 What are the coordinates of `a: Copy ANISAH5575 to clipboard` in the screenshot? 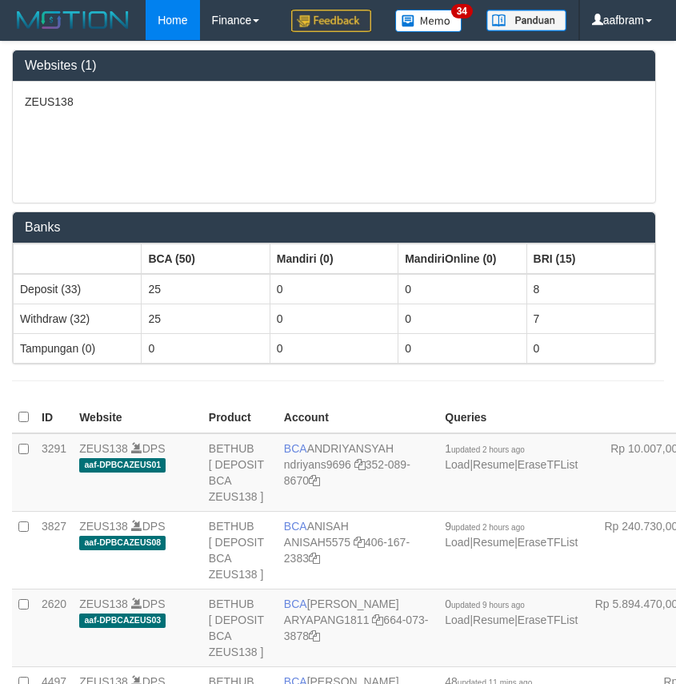 It's located at (359, 542).